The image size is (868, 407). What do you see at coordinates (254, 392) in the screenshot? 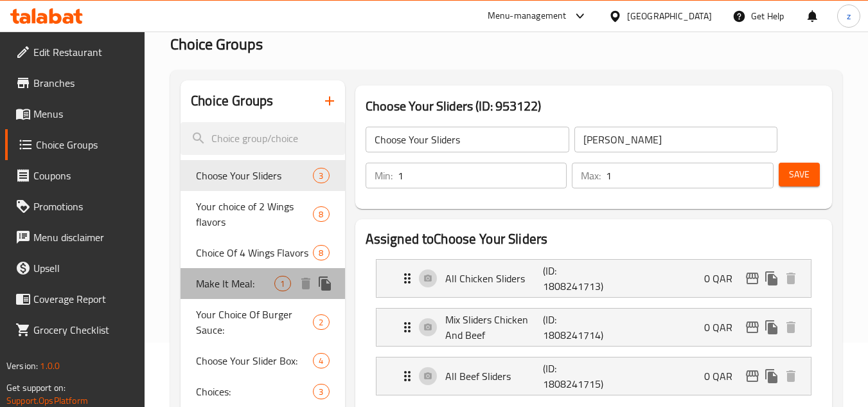
I see `span: Choices:` at bounding box center [254, 392].